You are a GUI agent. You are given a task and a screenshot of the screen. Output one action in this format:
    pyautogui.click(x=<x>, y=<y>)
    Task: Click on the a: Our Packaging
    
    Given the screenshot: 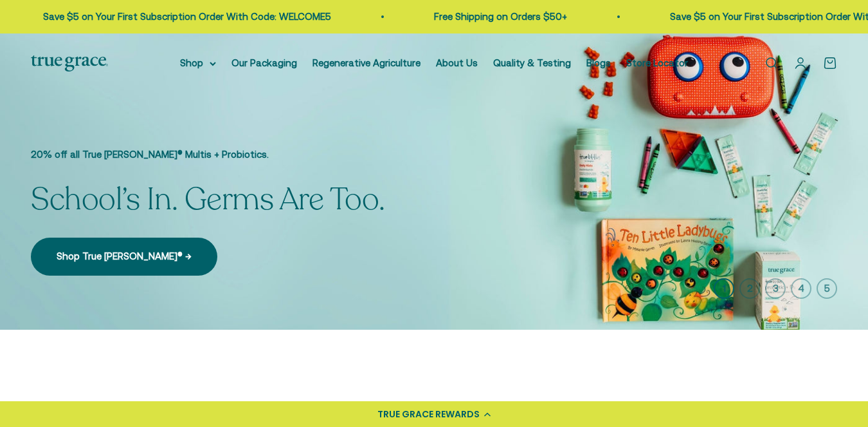 What is the action you would take?
    pyautogui.click(x=264, y=62)
    